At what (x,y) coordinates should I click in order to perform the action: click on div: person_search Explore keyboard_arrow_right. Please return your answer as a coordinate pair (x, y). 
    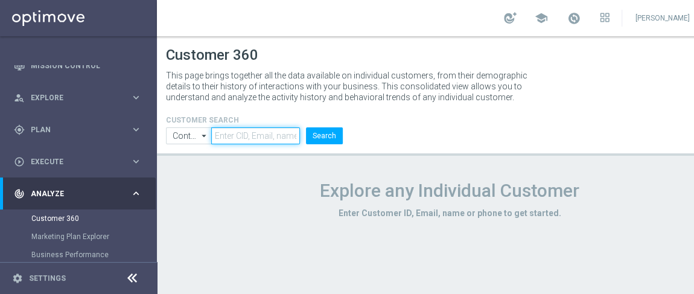
    Looking at the image, I should click on (78, 98).